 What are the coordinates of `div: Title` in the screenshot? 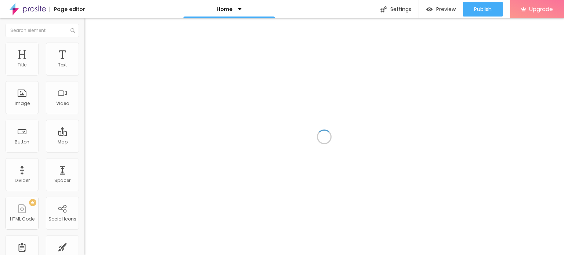 It's located at (22, 65).